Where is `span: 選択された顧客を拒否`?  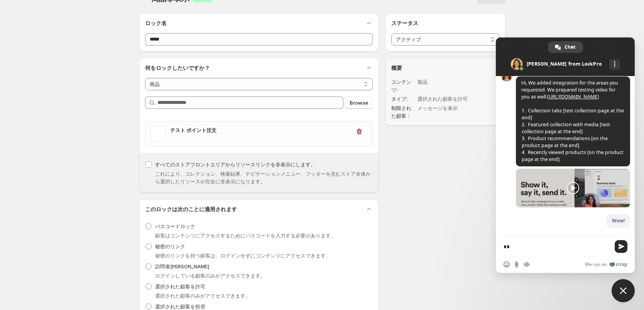 span: 選択された顧客を拒否 is located at coordinates (180, 307).